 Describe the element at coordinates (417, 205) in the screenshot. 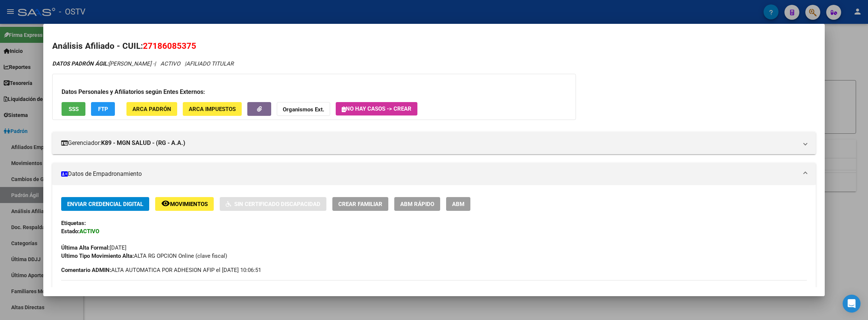

I see `span: ABM Rápido` at that location.